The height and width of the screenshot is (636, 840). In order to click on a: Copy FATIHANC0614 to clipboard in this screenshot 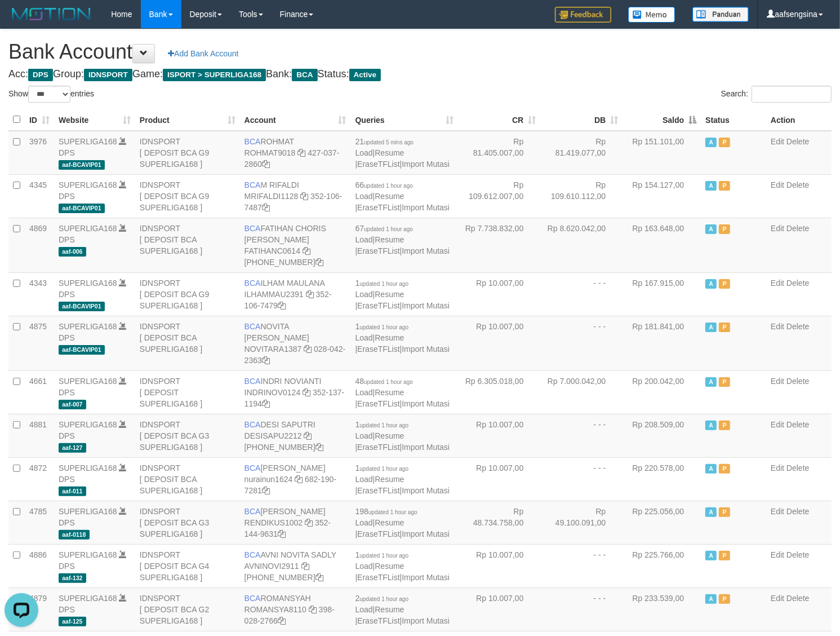, I will do `click(306, 251)`.